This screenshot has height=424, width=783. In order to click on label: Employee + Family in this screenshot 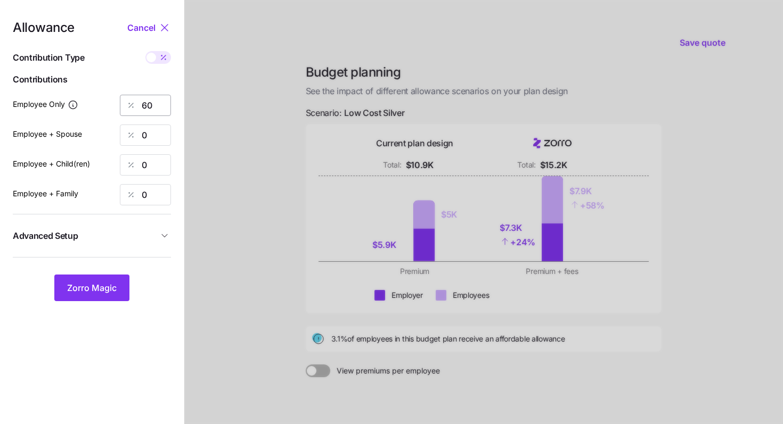, I will do `click(45, 194)`.